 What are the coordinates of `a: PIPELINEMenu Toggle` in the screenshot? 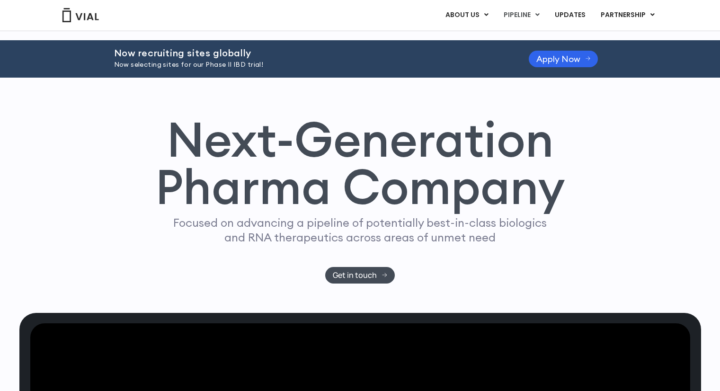 It's located at (521, 15).